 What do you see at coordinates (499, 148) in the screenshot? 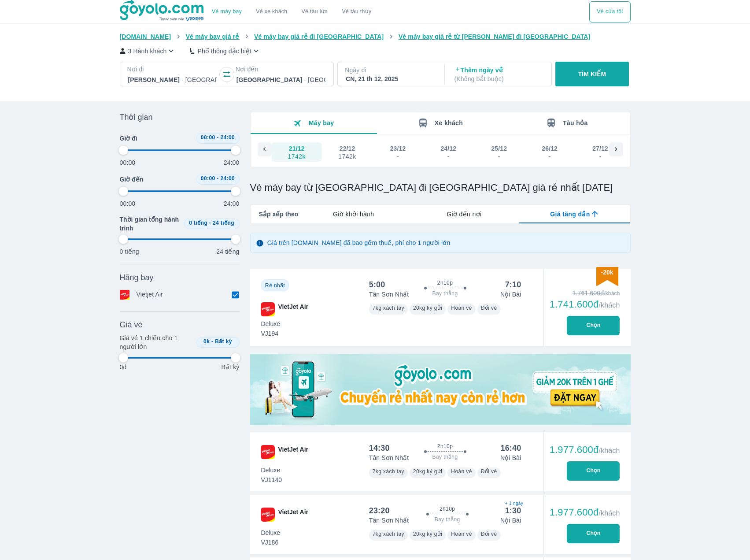
I see `div: 25/12` at bounding box center [499, 148].